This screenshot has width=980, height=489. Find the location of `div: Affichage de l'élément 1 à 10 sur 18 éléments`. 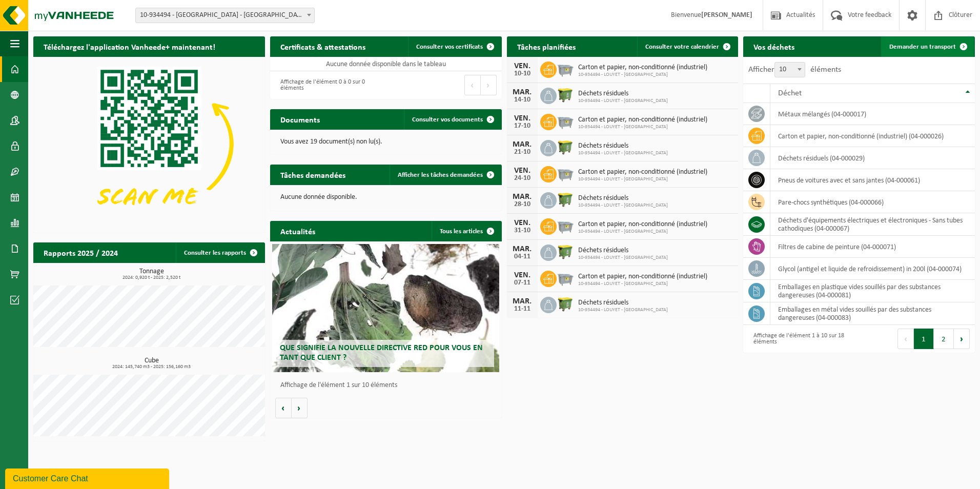

div: Affichage de l'élément 1 à 10 sur 18 éléments is located at coordinates (801, 339).